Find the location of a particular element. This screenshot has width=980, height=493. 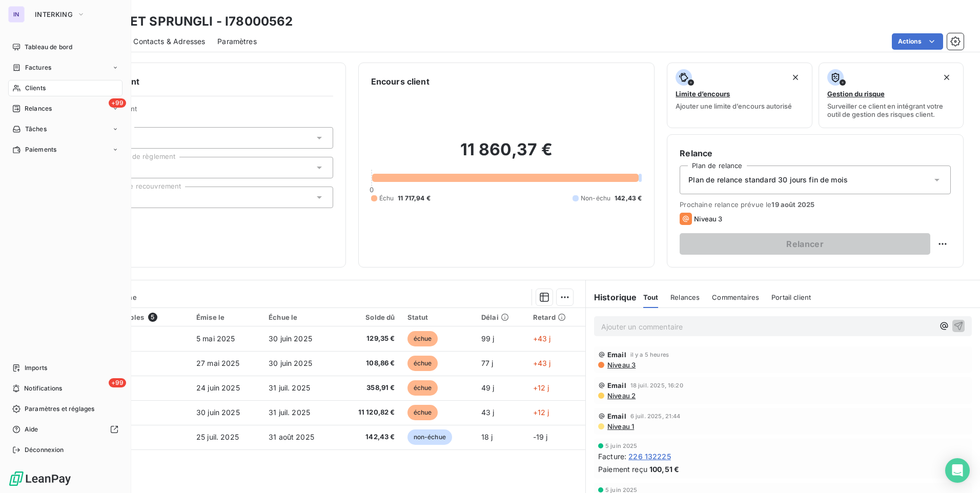

img: Logo LeanPay is located at coordinates (40, 478).